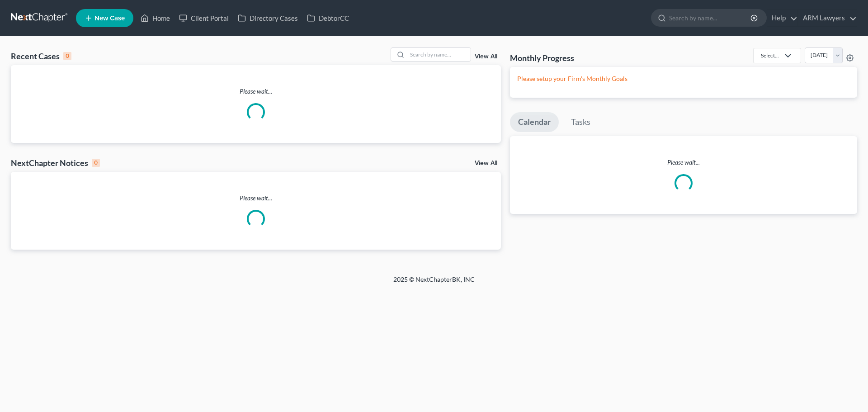  I want to click on a: Client Portal, so click(204, 18).